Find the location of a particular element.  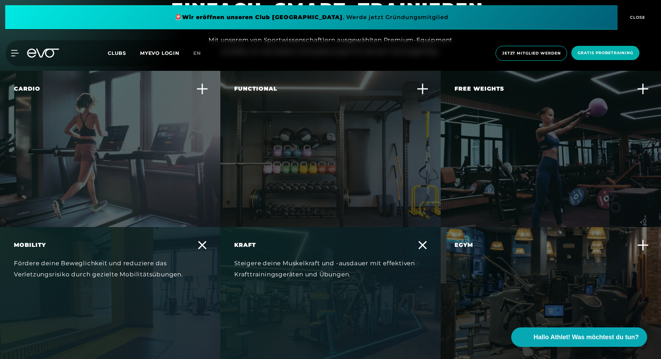

a: Jetzt Mitglied werden is located at coordinates (531, 53).